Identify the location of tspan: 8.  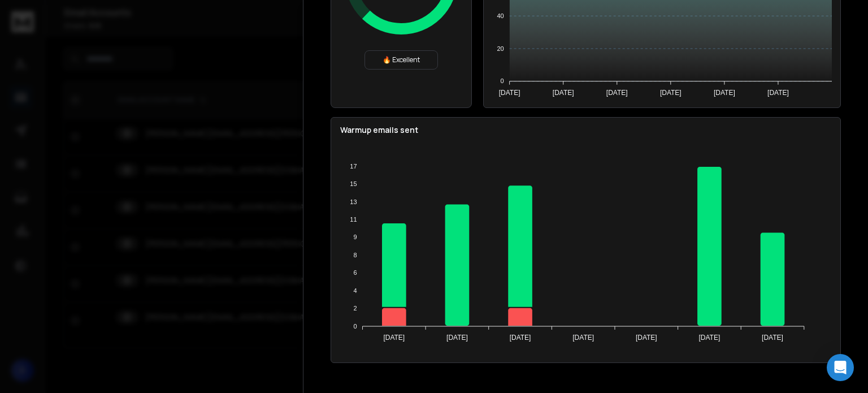
(355, 255).